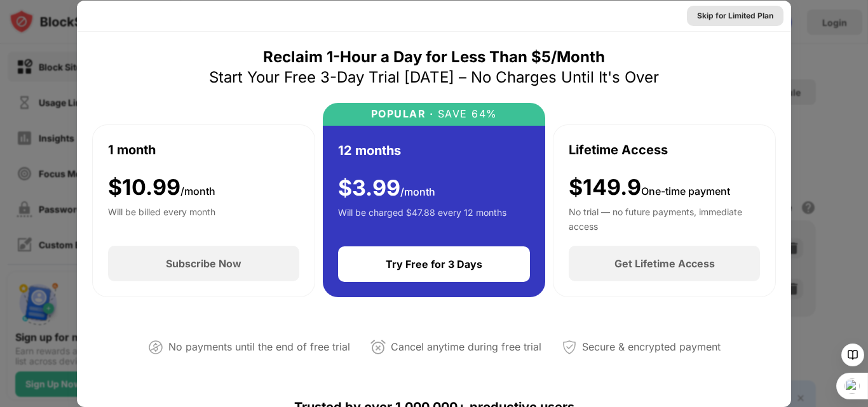  I want to click on div: No trial — no future payments, immediate access, so click(664, 218).